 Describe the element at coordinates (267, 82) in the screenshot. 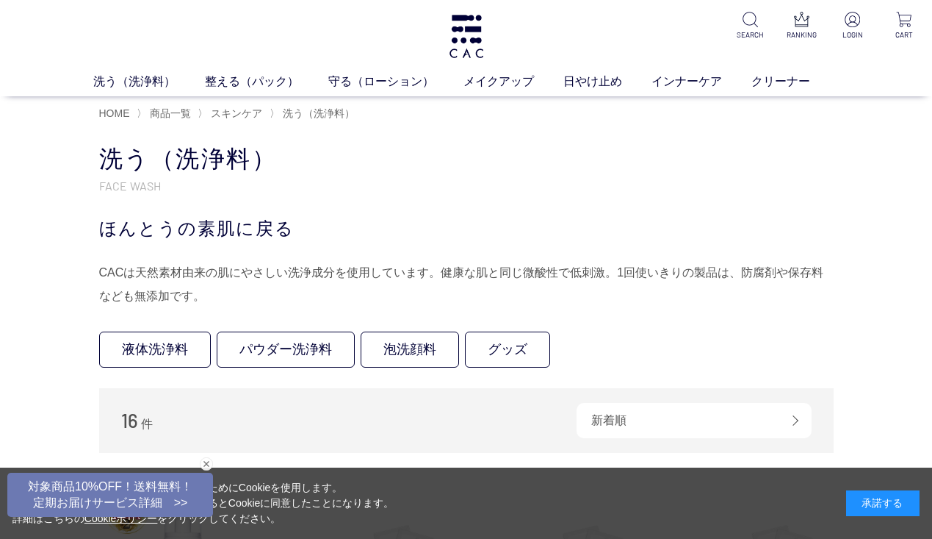

I see `a: 整える（パック）` at that location.